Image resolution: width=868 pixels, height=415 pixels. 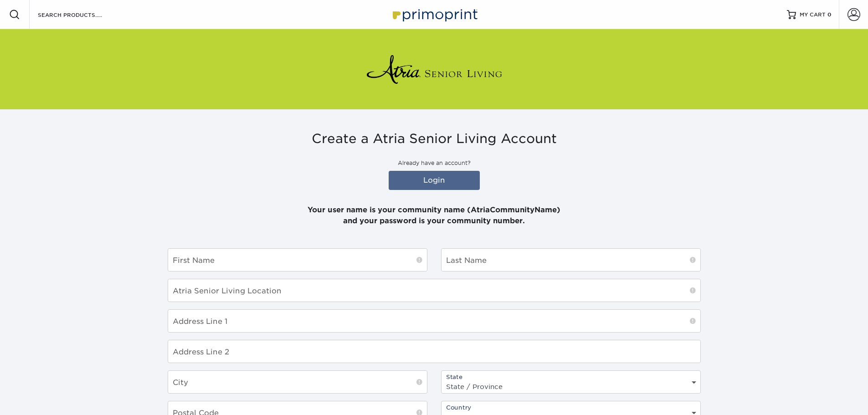 What do you see at coordinates (434, 14) in the screenshot?
I see `img: Primoprint` at bounding box center [434, 14].